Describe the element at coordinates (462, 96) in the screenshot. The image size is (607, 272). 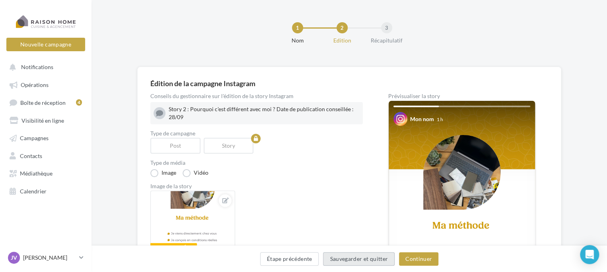
I see `div: Prévisualiser la story` at that location.